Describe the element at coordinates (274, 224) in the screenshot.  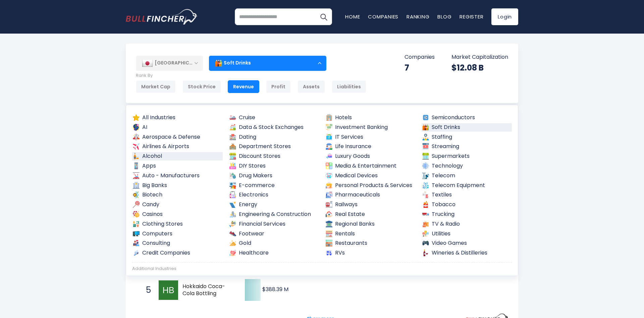
I see `a: Financial Services` at that location.